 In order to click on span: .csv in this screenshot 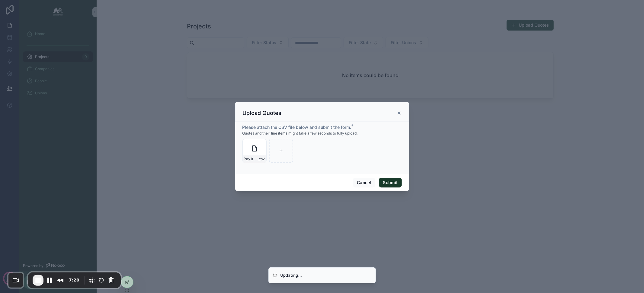, I will do `click(261, 159)`.